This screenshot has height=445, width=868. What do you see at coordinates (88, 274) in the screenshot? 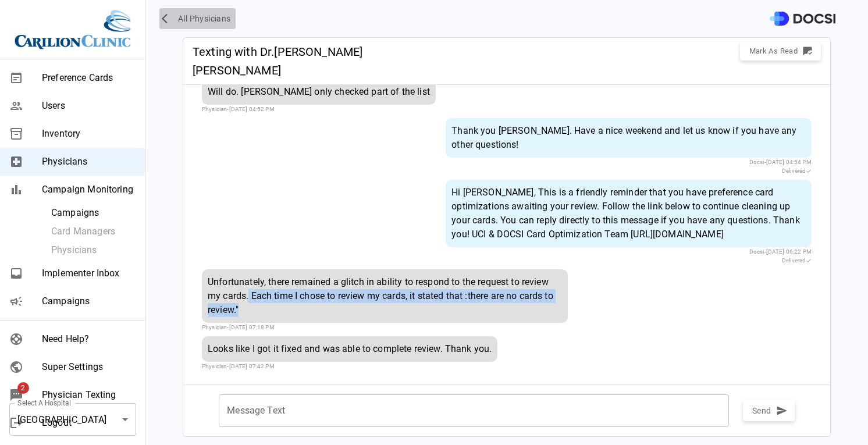
I see `span: Implementer Inbox` at bounding box center [88, 274].